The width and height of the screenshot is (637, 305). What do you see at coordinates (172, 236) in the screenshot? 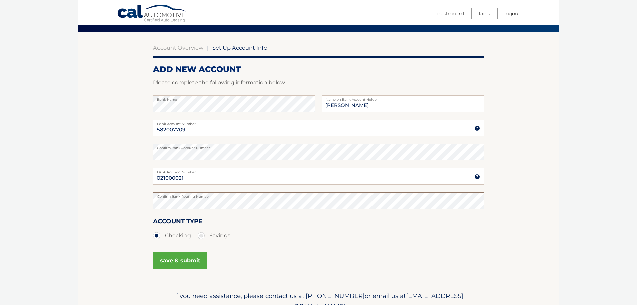
I see `label: Checking` at bounding box center [172, 236].